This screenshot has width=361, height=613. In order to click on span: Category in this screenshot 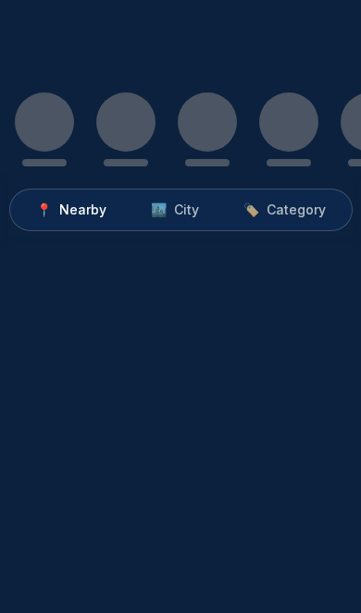, I will do `click(296, 210)`.